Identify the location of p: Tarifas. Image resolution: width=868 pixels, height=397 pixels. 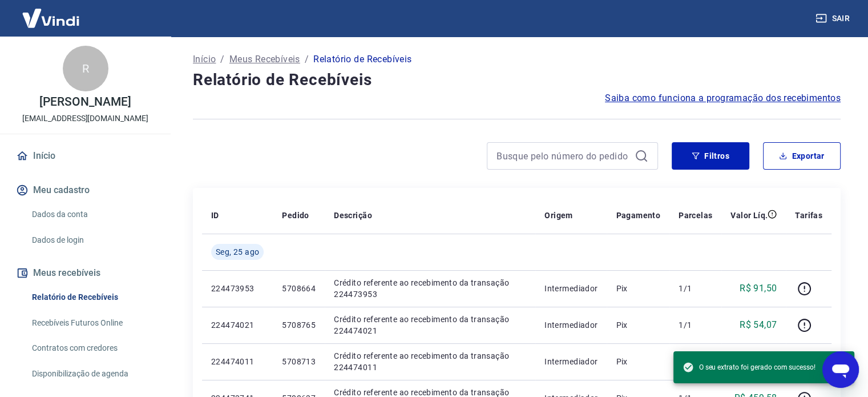
(809, 216).